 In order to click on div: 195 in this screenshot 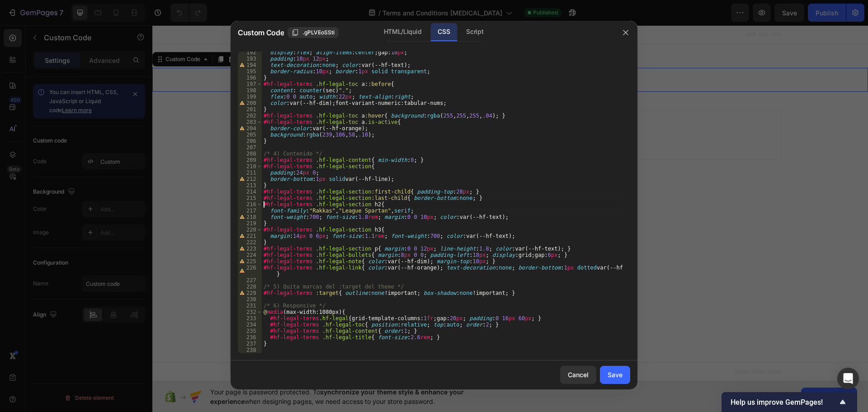, I will do `click(250, 71)`.